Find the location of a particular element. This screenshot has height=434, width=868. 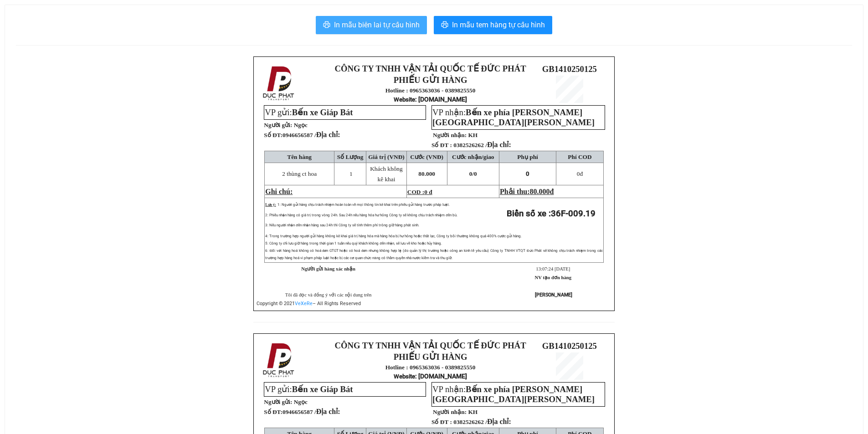

span: In mẫu tem hàng tự cấu hình is located at coordinates (498, 24).